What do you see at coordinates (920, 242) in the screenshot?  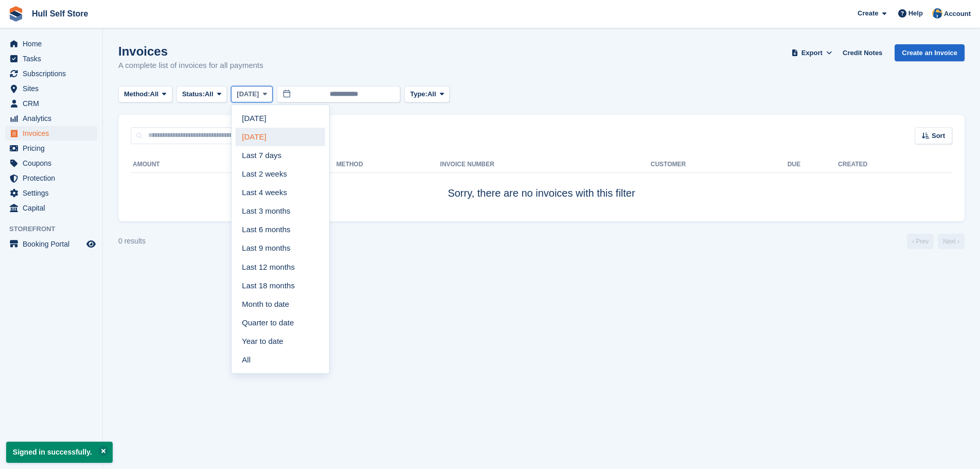 I see `a: Previous` at bounding box center [920, 242].